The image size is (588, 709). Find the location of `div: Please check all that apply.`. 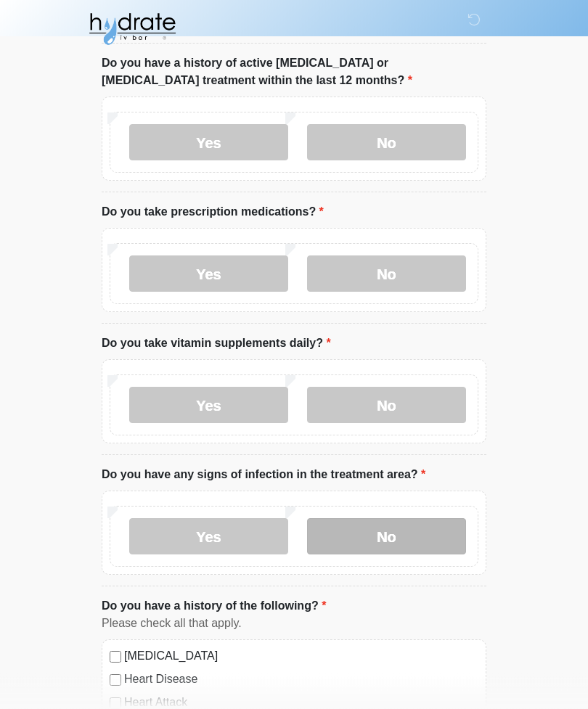

div: Please check all that apply. is located at coordinates (294, 624).